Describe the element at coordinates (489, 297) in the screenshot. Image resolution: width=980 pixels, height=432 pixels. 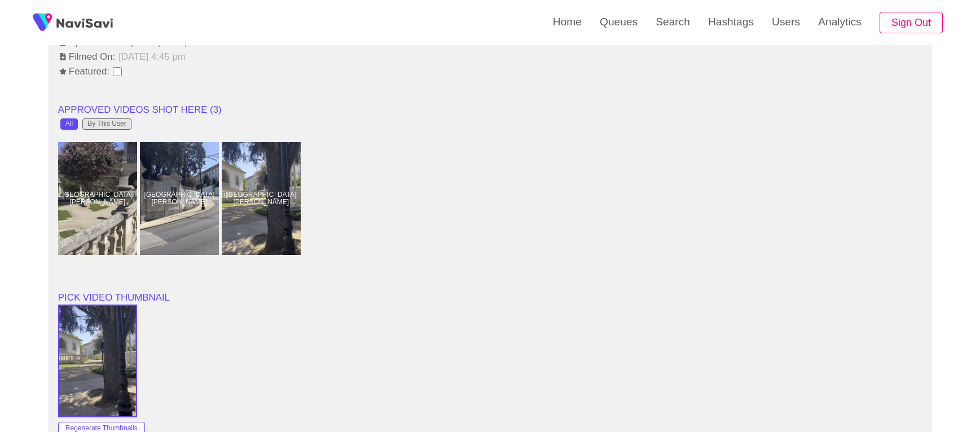
I see `li: PICK VIDEO THUMBNAIL` at that location.